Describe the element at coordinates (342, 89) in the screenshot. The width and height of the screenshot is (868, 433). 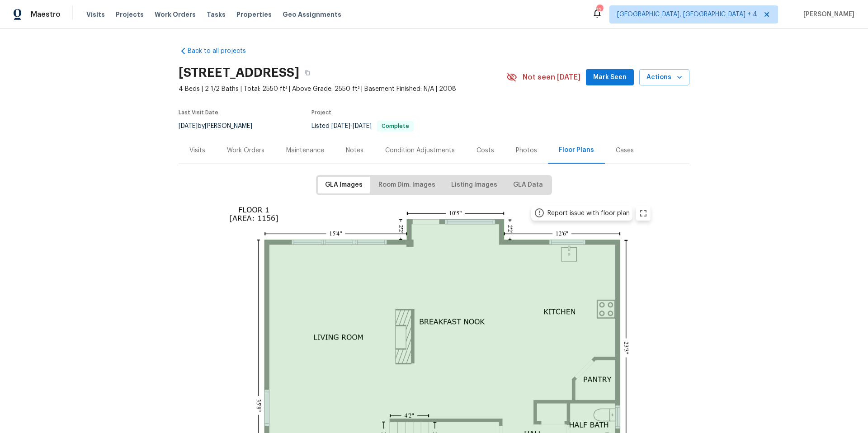
I see `span: 4 Beds | 2 1/2 Baths | Total: 2550 ft² | Above Grade: 2550 ft² | Basement Finished: N/A | 2008` at that location.